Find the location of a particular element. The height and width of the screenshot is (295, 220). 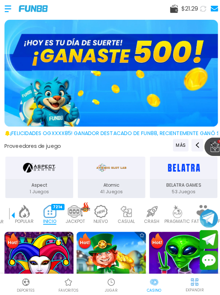

p: 53 Juegos is located at coordinates (181, 192).